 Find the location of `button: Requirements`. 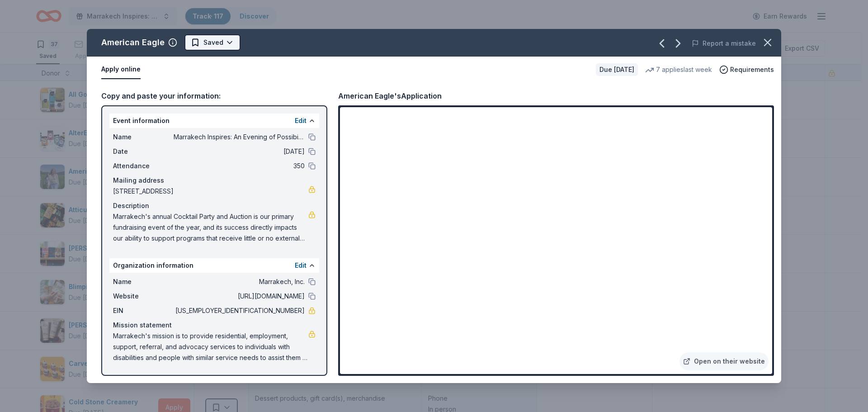

button: Requirements is located at coordinates (747, 70).